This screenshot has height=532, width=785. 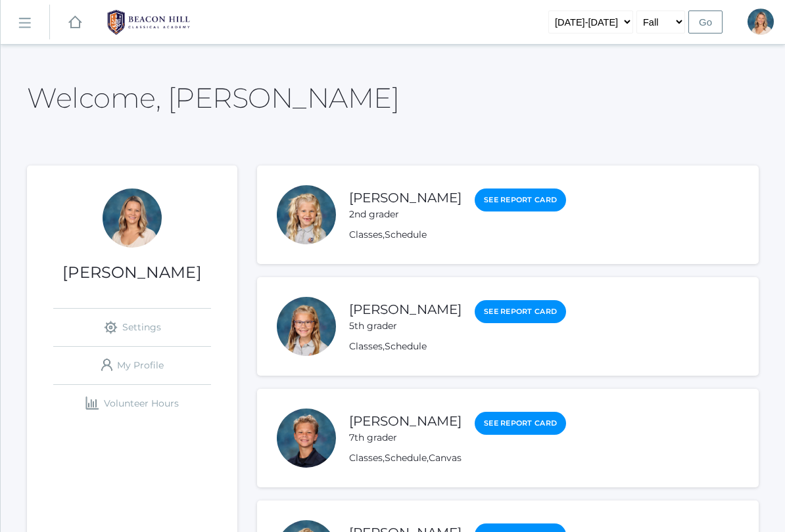 What do you see at coordinates (405, 437) in the screenshot?
I see `div: 7th grader` at bounding box center [405, 437].